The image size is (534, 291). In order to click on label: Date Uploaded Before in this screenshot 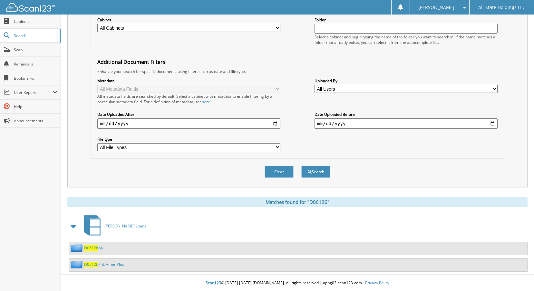, I will do `click(406, 114)`.